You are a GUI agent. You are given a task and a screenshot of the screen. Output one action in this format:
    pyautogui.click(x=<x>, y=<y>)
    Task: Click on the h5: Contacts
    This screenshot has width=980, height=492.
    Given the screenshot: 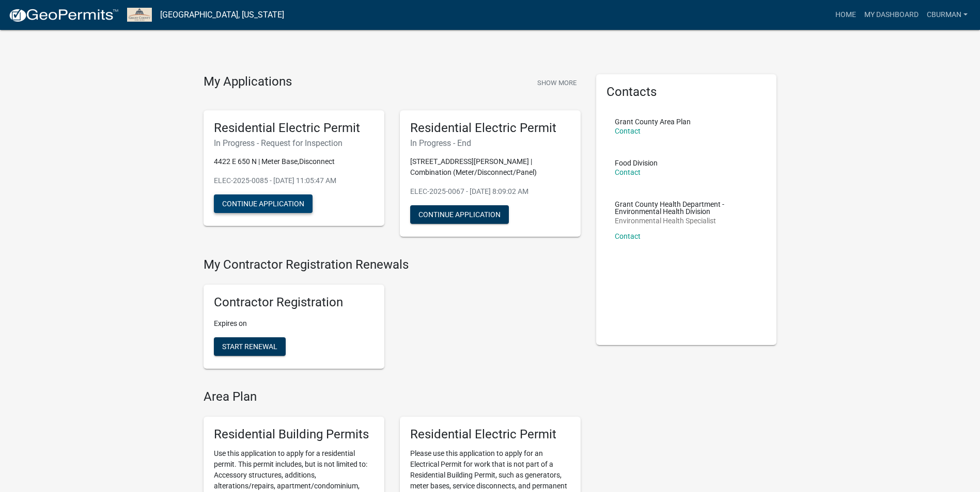 What is the action you would take?
    pyautogui.click(x=687, y=92)
    